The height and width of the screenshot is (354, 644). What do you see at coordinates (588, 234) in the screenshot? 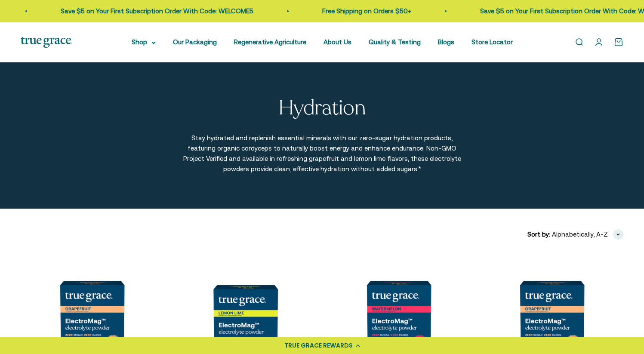
I see `button: Alphabetically, A-Z` at bounding box center [588, 234].